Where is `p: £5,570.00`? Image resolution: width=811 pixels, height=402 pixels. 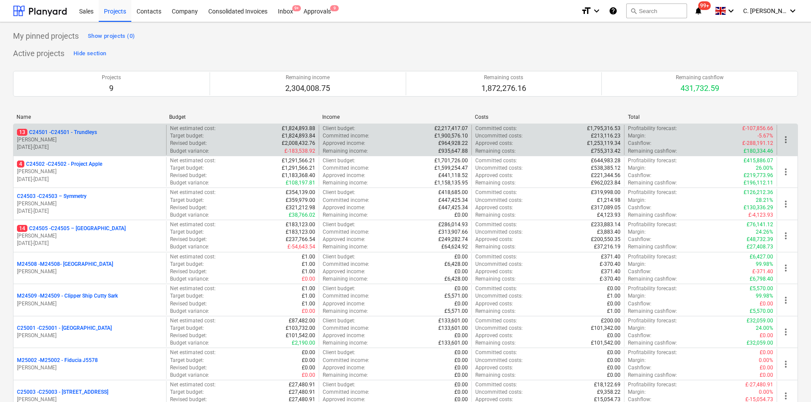 p: £5,570.00 is located at coordinates (761, 288).